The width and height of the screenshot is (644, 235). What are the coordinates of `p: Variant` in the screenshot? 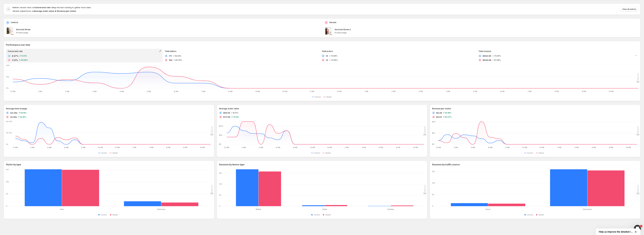 It's located at (333, 22).